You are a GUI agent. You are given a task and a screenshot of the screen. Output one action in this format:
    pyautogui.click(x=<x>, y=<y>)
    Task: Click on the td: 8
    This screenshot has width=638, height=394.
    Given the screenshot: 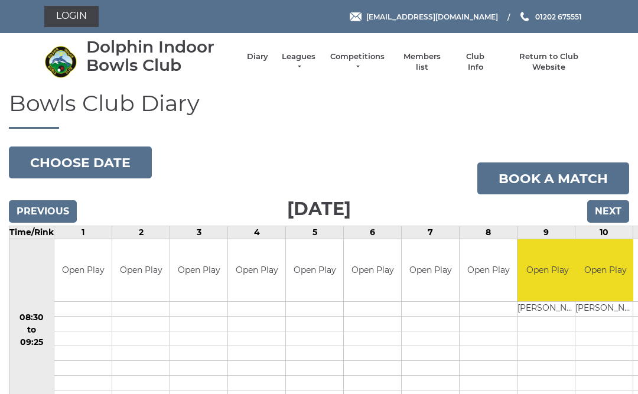 What is the action you would take?
    pyautogui.click(x=488, y=233)
    